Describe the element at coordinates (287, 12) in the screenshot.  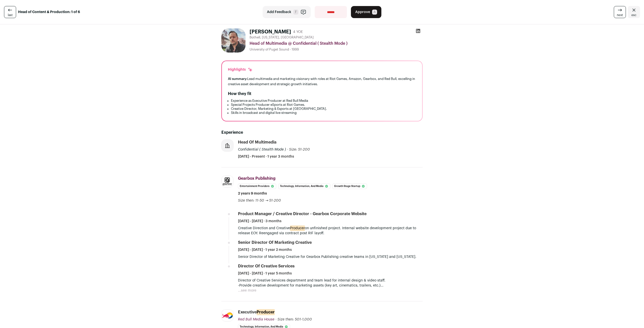
I see `button: Add Feedback F` at that location.